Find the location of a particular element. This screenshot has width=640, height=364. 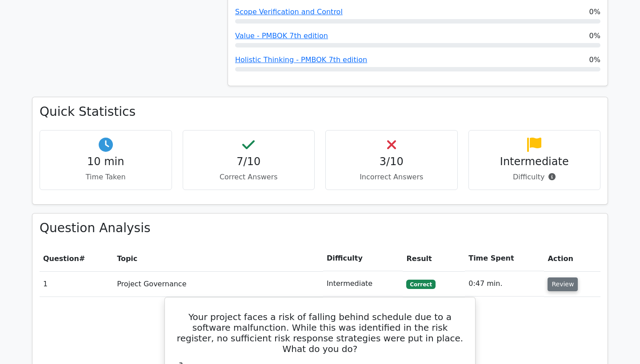

th: Action is located at coordinates (572, 259).